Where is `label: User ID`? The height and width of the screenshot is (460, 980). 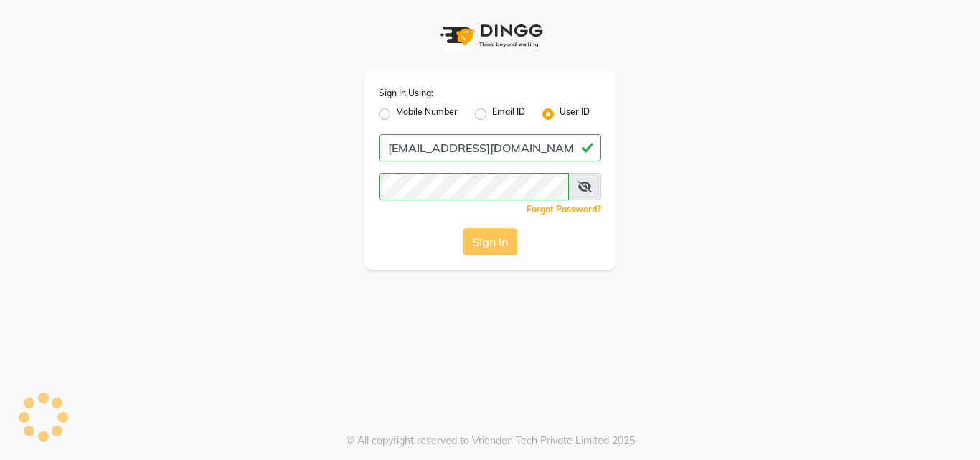
label: User ID is located at coordinates (574, 114).